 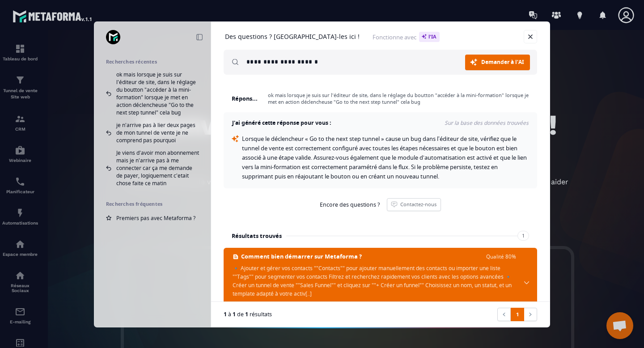 I want to click on span: Comment bien démarrer sur Metaforma ?, so click(x=301, y=256).